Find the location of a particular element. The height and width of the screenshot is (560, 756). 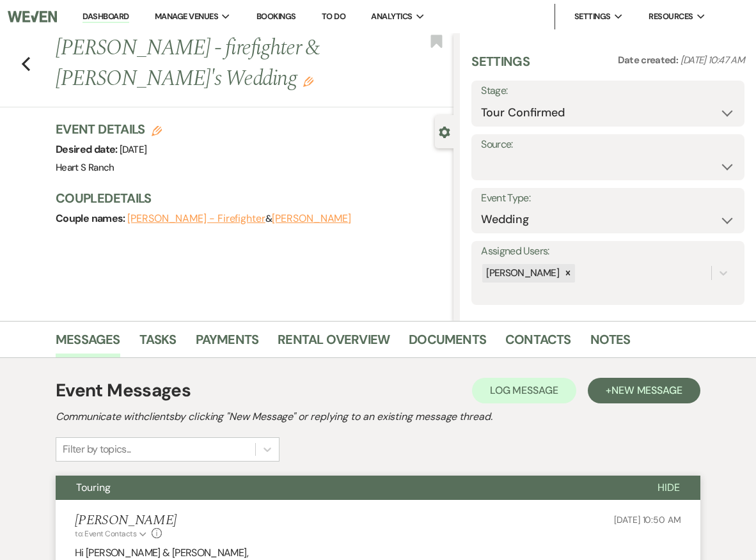

button: to: Event Contacts is located at coordinates (111, 534).